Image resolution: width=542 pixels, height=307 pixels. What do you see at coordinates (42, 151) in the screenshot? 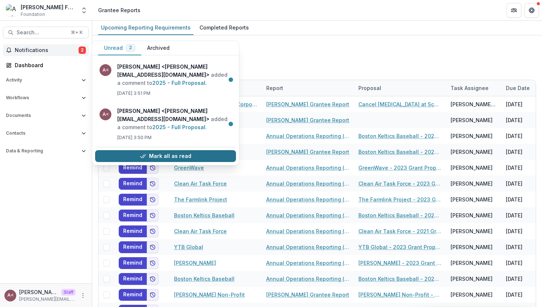
I see `span: Data & Reporting` at bounding box center [42, 151].